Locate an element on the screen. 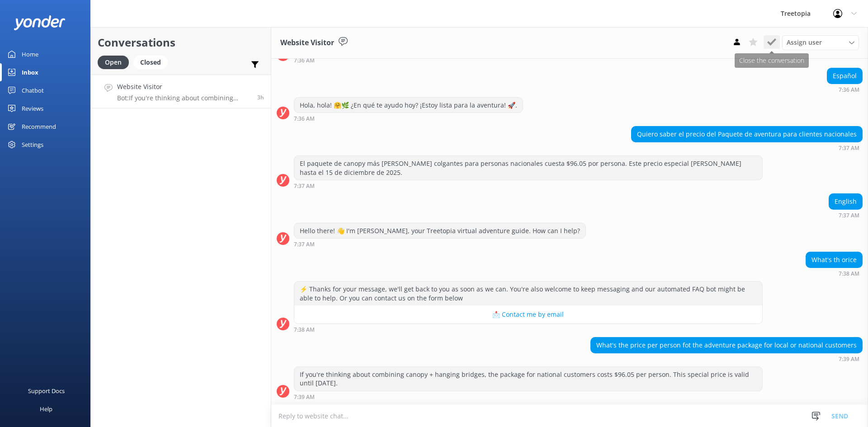 This screenshot has width=868, height=427. span: Aug 26 2025 07:39am (UTC -06:00) America/Mexico_City is located at coordinates (260, 97).